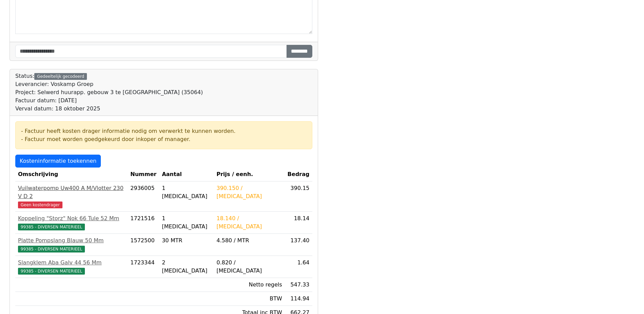 This screenshot has height=314, width=644. What do you see at coordinates (60, 76) in the screenshot?
I see `div: Gedeeltelijk gecodeerd` at bounding box center [60, 76].